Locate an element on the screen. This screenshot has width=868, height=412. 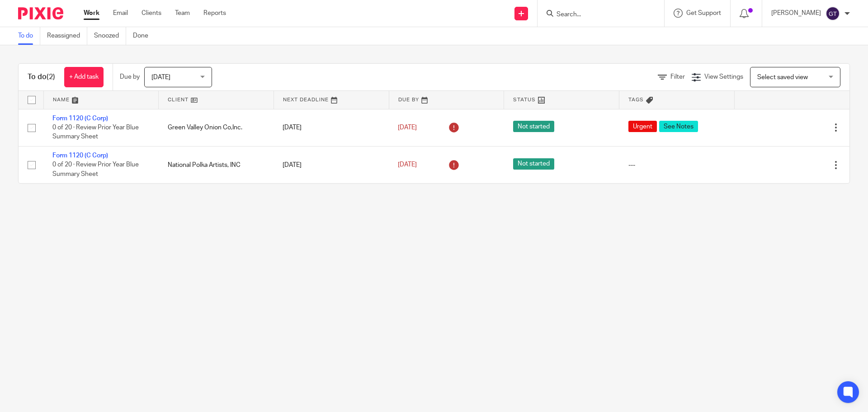
span: See Notes is located at coordinates (678, 126).